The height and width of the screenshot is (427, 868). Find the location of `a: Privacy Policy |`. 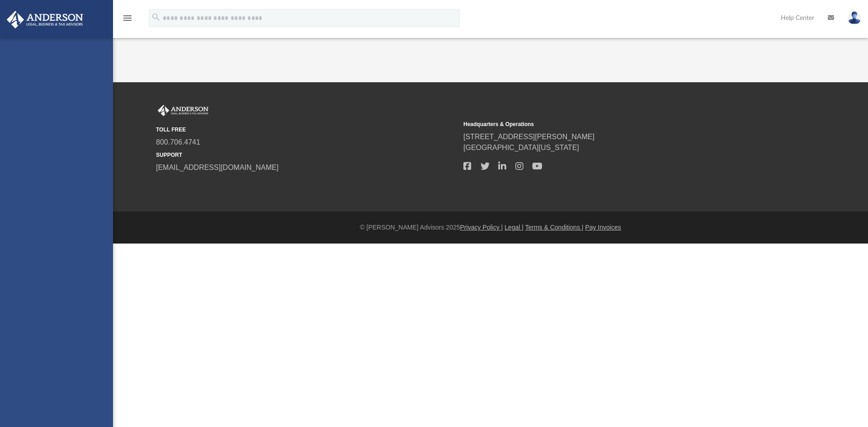

a: Privacy Policy | is located at coordinates (482, 227).